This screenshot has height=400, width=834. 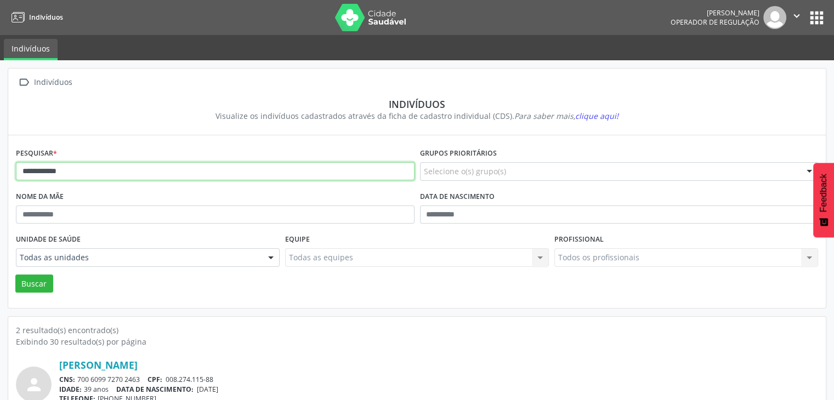 What do you see at coordinates (46, 17) in the screenshot?
I see `span: Indivíduos` at bounding box center [46, 17].